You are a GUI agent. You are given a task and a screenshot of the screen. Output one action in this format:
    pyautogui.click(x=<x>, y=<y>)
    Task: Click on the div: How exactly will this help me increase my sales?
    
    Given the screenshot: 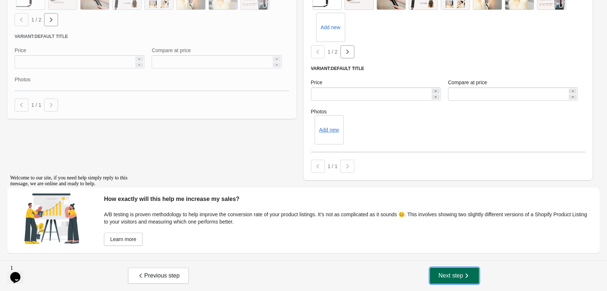 What is the action you would take?
    pyautogui.click(x=348, y=199)
    